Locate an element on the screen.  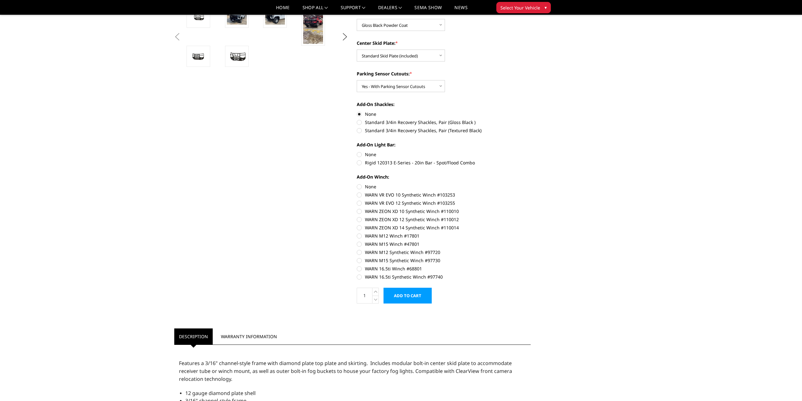
label: Rigid 120313 E-Series - 20in Bar - Spot/Flood Combo is located at coordinates (444, 162).